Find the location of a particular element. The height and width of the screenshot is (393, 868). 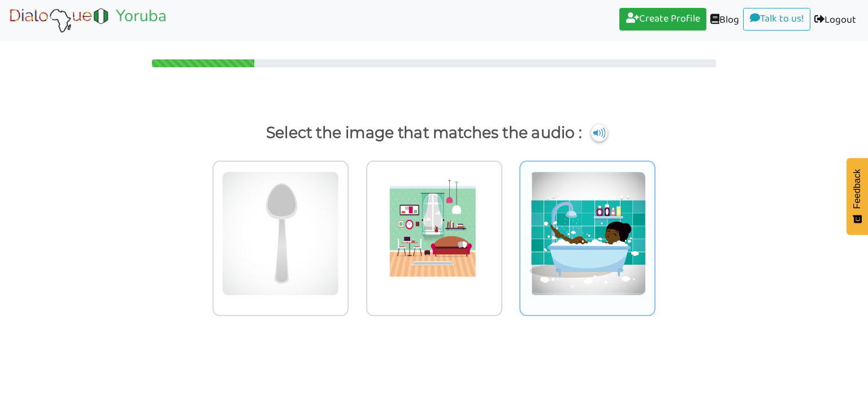

button: Feedback - Show survey is located at coordinates (857, 196).